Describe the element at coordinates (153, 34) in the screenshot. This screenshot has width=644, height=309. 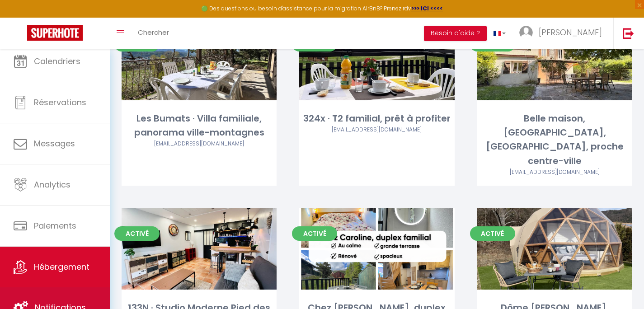
I see `a: Chercher` at that location.